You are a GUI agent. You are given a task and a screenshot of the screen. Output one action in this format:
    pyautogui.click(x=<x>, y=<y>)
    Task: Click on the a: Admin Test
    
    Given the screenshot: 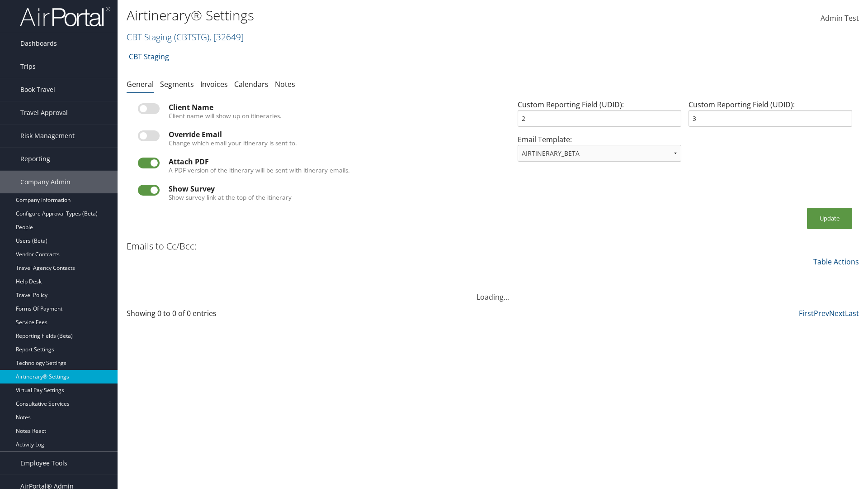 What is the action you would take?
    pyautogui.click(x=840, y=19)
    